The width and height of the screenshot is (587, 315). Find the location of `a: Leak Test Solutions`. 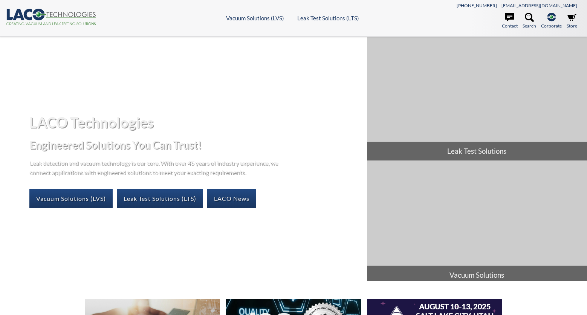

a: Leak Test Solutions is located at coordinates (477, 99).